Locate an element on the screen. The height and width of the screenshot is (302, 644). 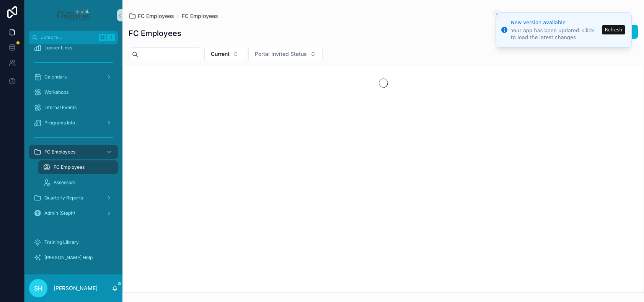
span: Jump to... is located at coordinates (68, 37).